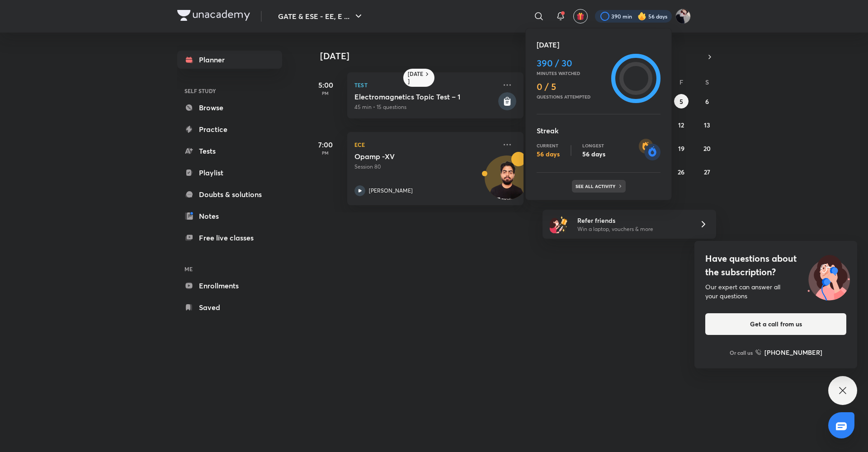 This screenshot has width=868, height=452. Describe the element at coordinates (593, 145) in the screenshot. I see `p: Longest` at that location.